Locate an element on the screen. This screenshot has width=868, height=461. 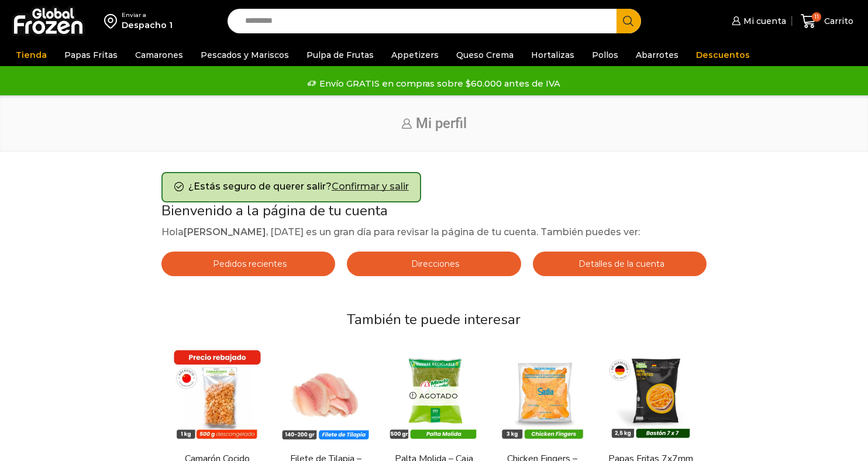
a: Pescados y Mariscos is located at coordinates (245, 55).